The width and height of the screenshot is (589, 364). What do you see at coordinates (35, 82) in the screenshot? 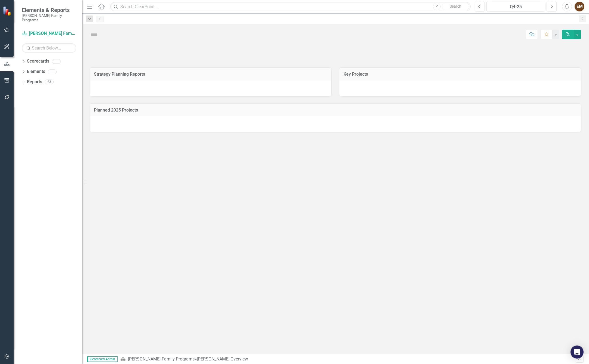
I see `a: Reports` at bounding box center [35, 82].